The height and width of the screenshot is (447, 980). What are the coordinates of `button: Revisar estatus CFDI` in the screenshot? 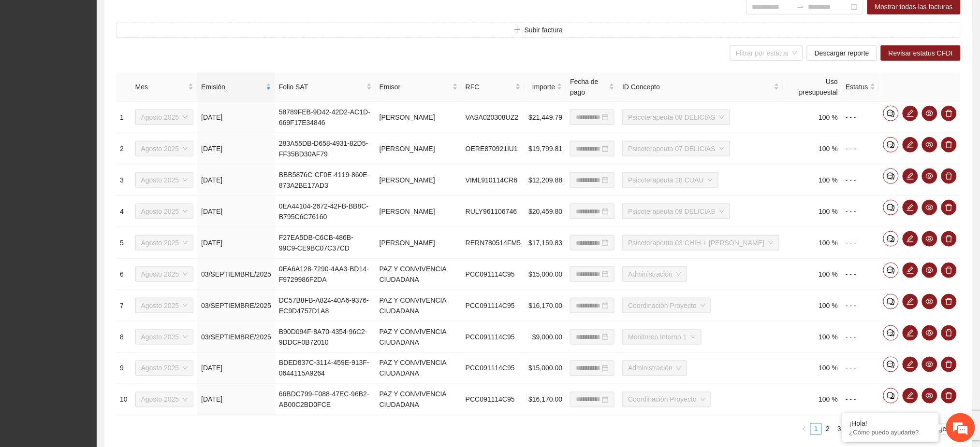 It's located at (920, 53).